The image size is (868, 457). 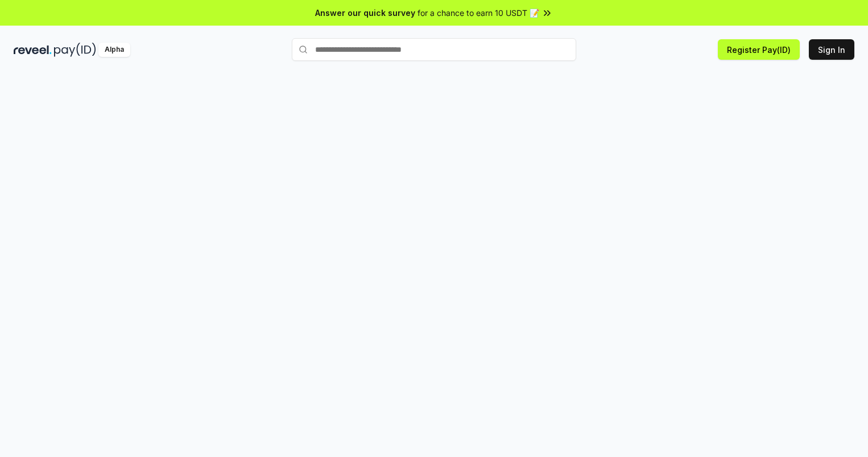 What do you see at coordinates (75, 50) in the screenshot?
I see `img: pay_id` at bounding box center [75, 50].